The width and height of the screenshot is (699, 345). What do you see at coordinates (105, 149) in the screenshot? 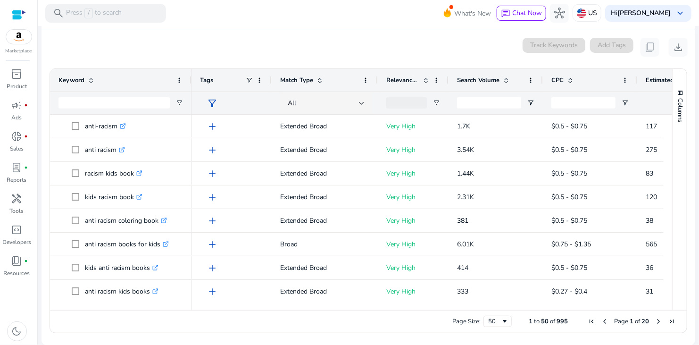
I see `p: anti racism` at bounding box center [105, 149].